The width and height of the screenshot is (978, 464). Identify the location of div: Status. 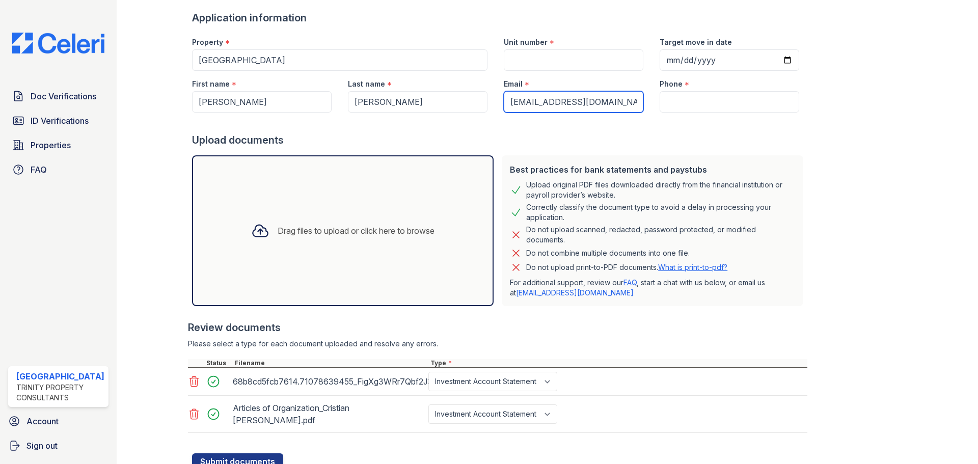
(219, 363).